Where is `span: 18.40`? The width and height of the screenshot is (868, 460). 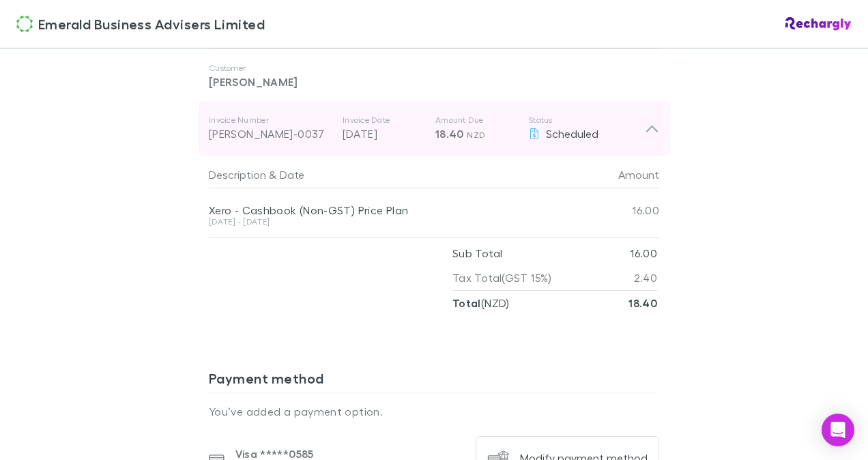 span: 18.40 is located at coordinates (449, 133).